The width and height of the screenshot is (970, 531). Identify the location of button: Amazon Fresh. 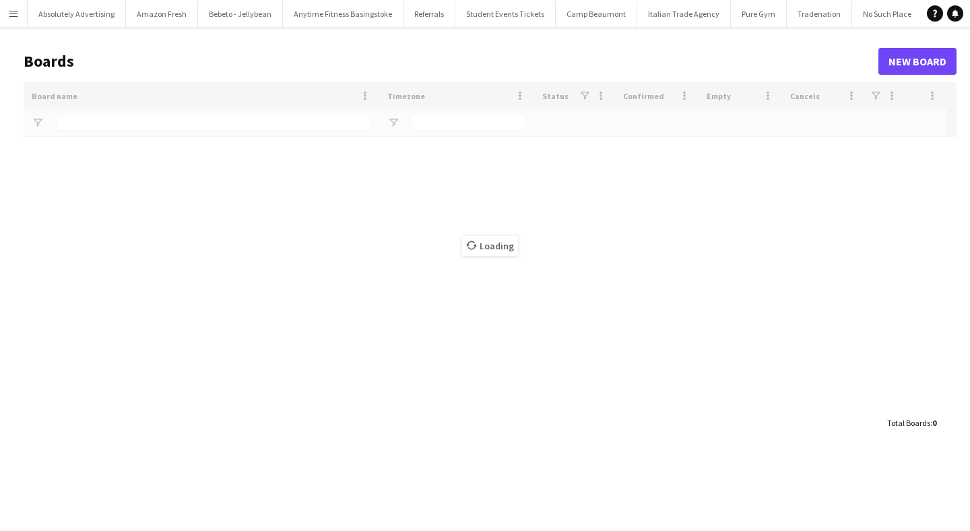
(162, 13).